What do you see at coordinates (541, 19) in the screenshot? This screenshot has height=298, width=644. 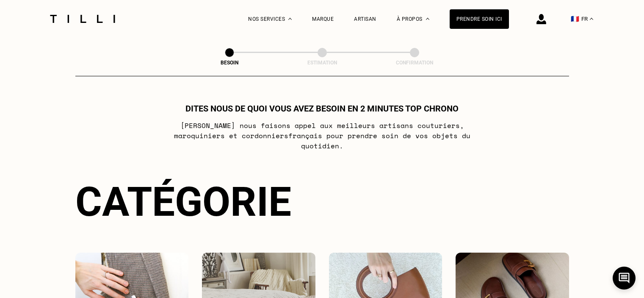 I see `img: icône connexion` at bounding box center [541, 19].